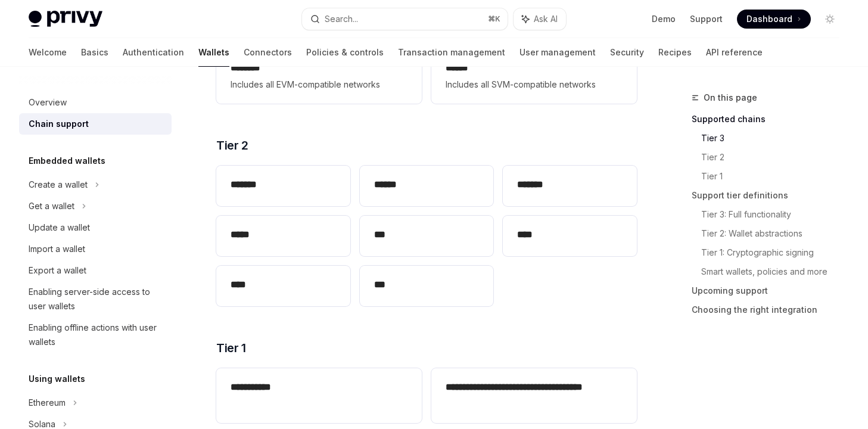 This screenshot has width=868, height=429. What do you see at coordinates (775, 215) in the screenshot?
I see `a: Tier 3: Full functionality` at bounding box center [775, 215].